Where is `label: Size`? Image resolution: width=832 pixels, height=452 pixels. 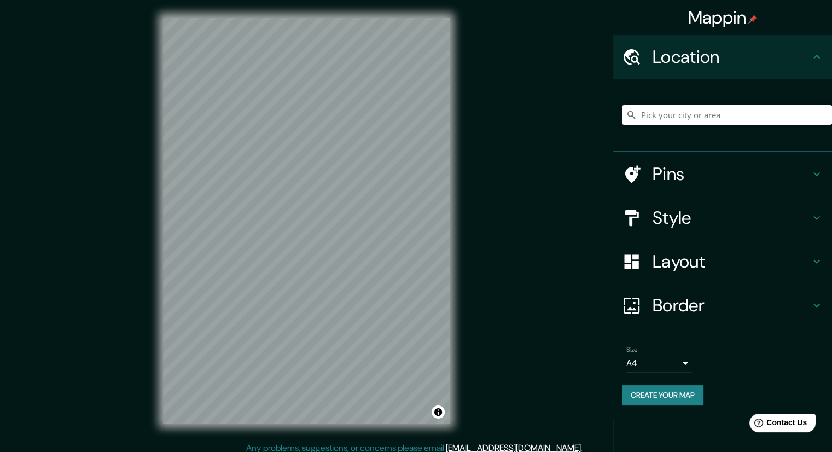 label: Size is located at coordinates (632, 349).